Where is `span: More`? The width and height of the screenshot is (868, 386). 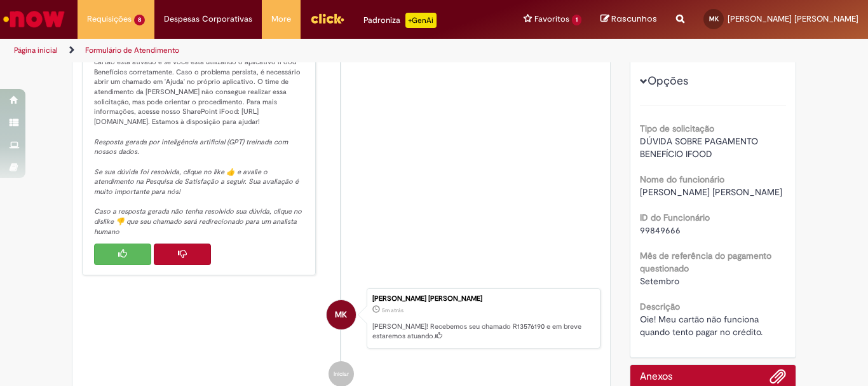 span: More is located at coordinates (281, 19).